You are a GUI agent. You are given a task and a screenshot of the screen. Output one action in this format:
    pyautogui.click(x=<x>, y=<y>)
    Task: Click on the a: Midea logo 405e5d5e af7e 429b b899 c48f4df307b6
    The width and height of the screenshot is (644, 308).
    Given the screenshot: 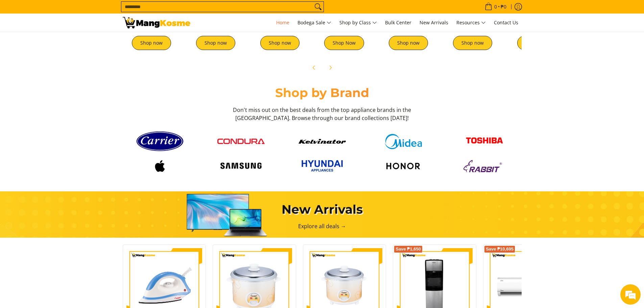 What is the action you would take?
    pyautogui.click(x=403, y=141)
    